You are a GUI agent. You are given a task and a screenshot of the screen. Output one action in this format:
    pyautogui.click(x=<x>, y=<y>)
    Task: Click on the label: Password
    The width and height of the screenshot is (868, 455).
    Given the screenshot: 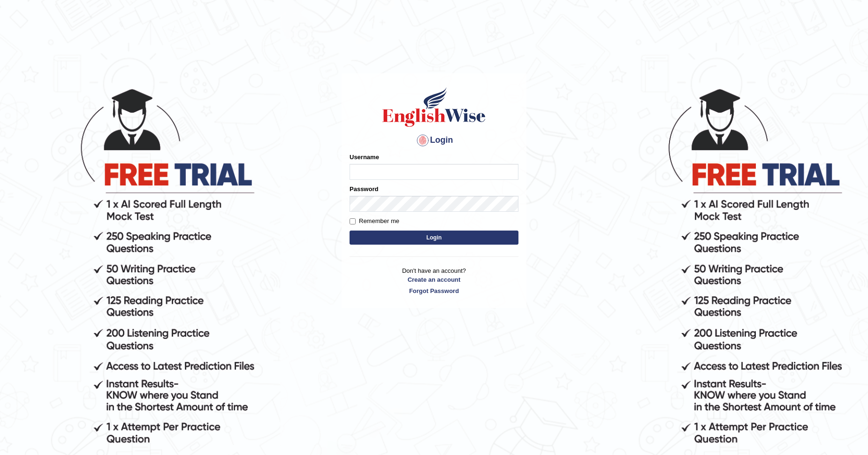 What is the action you would take?
    pyautogui.click(x=364, y=189)
    